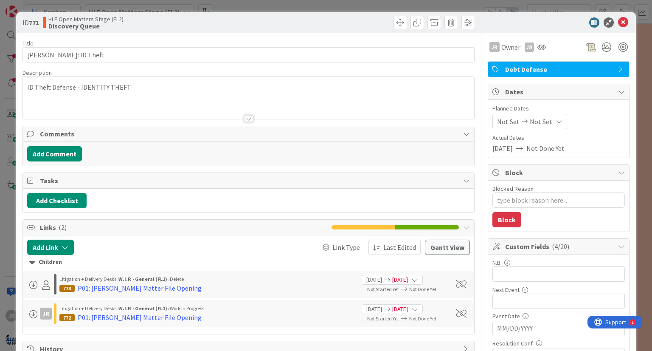  Describe the element at coordinates (28, 6) in the screenshot. I see `span: Support` at that location.